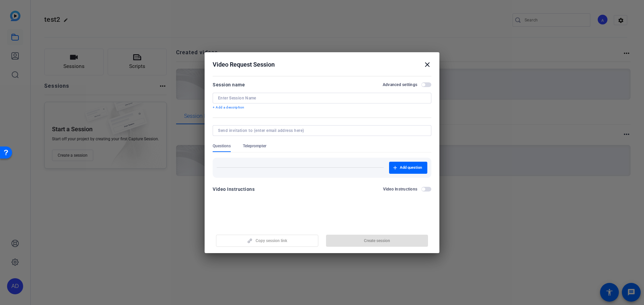 This screenshot has height=305, width=644. What do you see at coordinates (411, 168) in the screenshot?
I see `span: Add question` at bounding box center [411, 168].